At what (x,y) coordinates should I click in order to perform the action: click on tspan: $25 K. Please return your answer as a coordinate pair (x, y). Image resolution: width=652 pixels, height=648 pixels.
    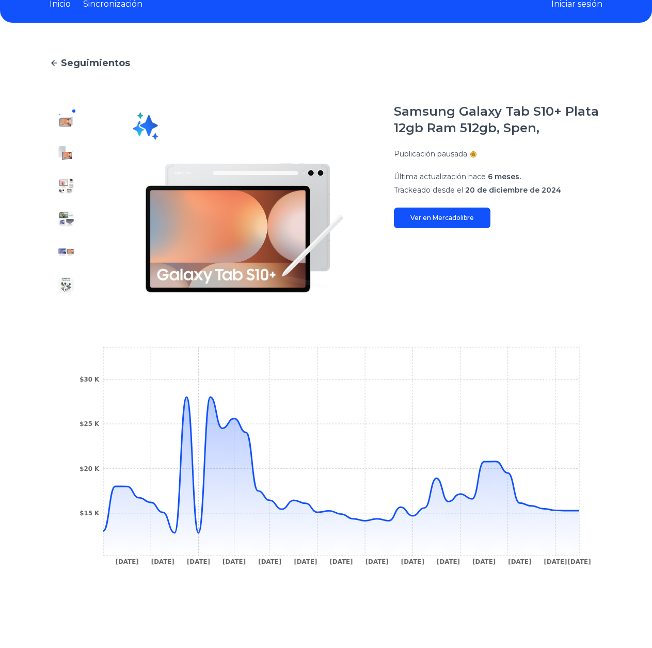
    Looking at the image, I should click on (89, 424).